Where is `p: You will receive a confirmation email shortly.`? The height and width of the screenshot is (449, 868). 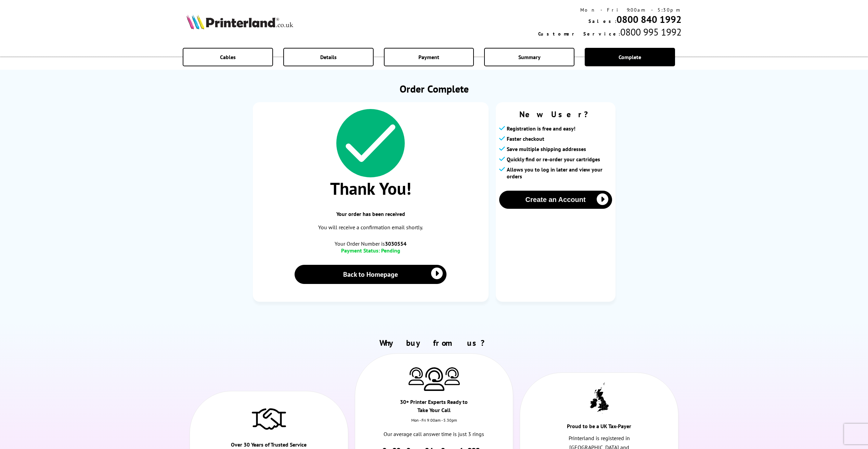 p: You will receive a confirmation email shortly. is located at coordinates (371, 228).